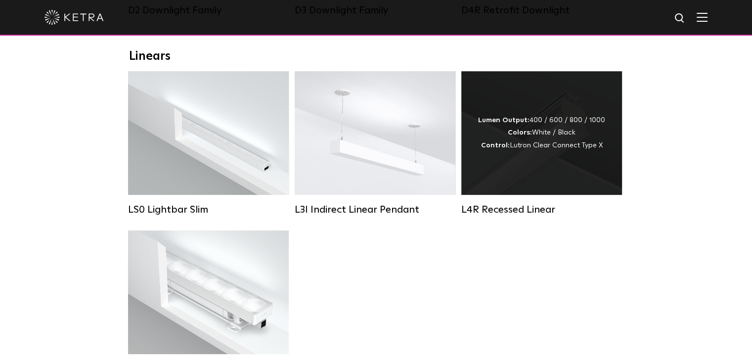 The image size is (752, 361). Describe the element at coordinates (496, 145) in the screenshot. I see `strong: Control:` at that location.